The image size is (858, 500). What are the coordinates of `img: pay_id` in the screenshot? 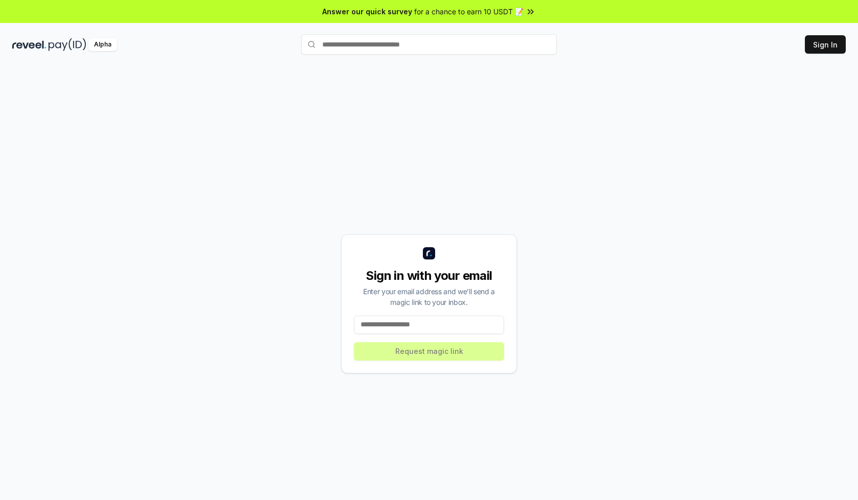 It's located at (67, 44).